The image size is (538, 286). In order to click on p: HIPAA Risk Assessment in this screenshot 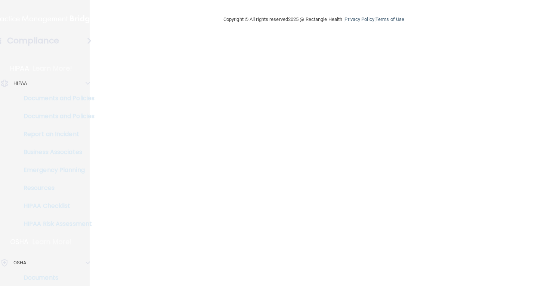, I will do `click(56, 224)`.